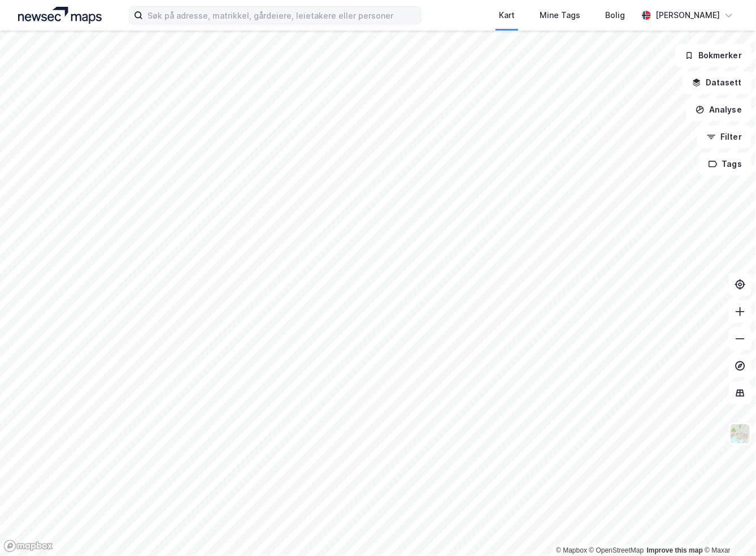 This screenshot has height=556, width=756. I want to click on div: Bolig, so click(615, 15).